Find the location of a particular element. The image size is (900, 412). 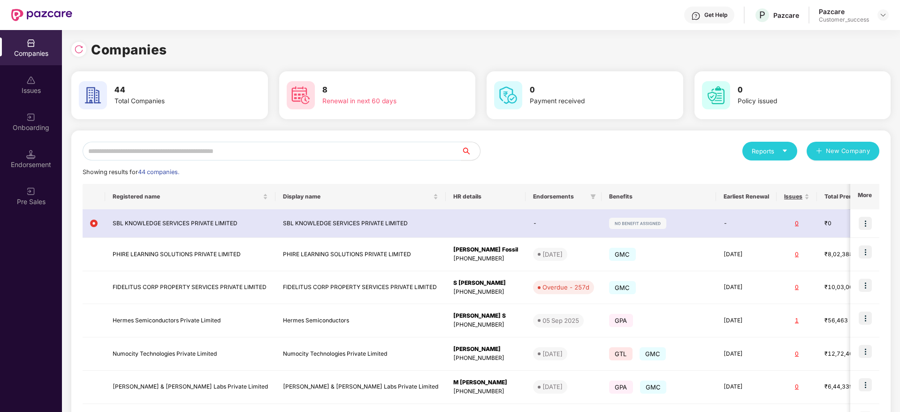

span: 44 companies. is located at coordinates (159, 172).